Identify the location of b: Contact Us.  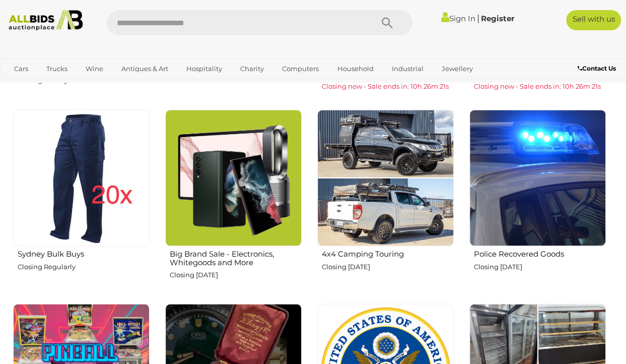
(597, 68).